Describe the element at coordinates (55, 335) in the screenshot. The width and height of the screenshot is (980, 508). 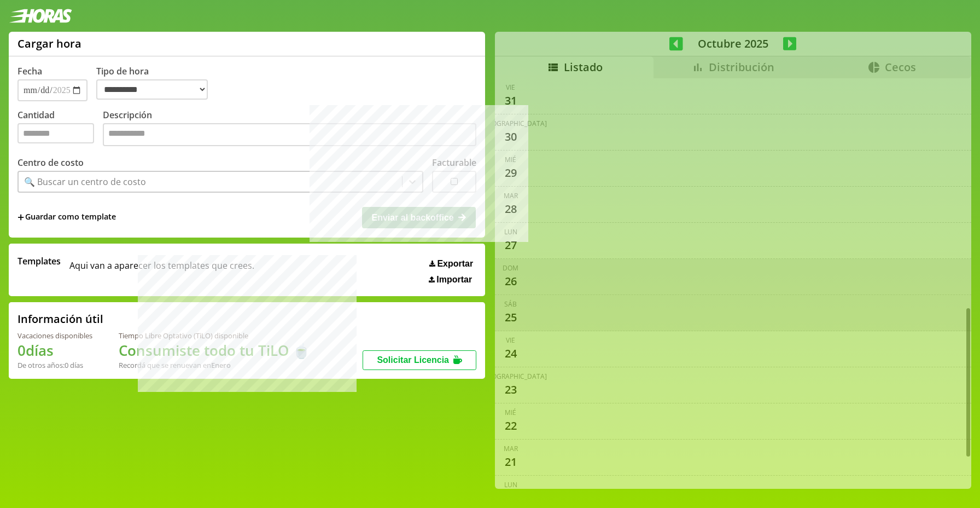
I see `div: Vacaciones disponibles` at that location.